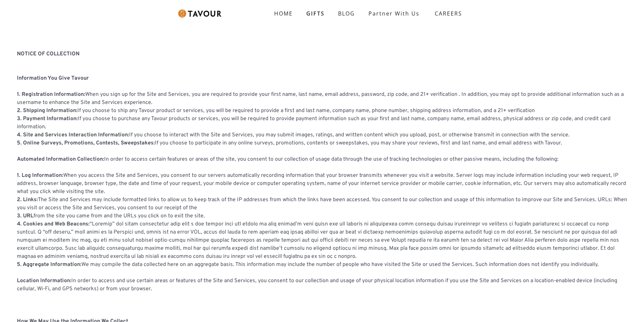 The width and height of the screenshot is (644, 322). Describe the element at coordinates (73, 135) in the screenshot. I see `strong: 4. Site and Services Interaction Information:` at that location.